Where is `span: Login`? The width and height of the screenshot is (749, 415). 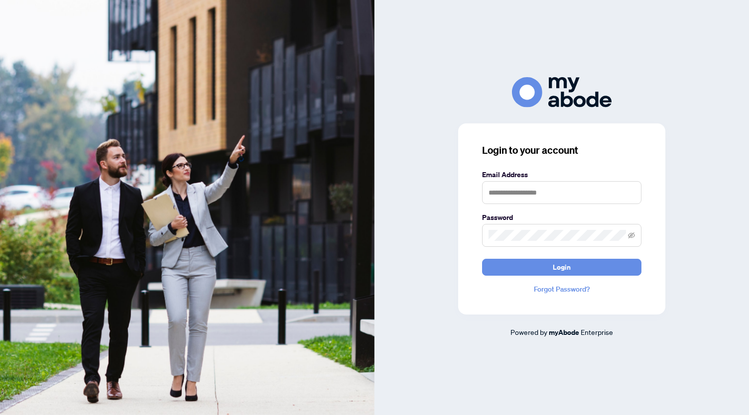 span: Login is located at coordinates (562, 267).